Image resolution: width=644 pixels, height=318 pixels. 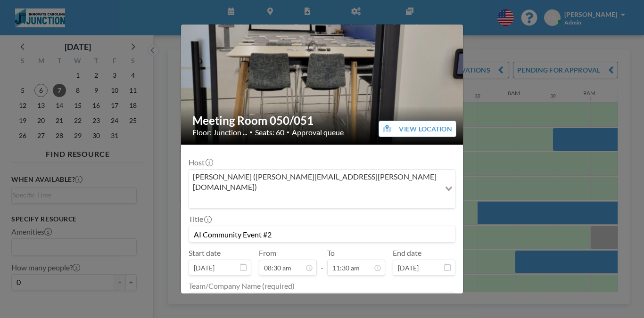 I want to click on button: VIEW LOCATION, so click(x=417, y=129).